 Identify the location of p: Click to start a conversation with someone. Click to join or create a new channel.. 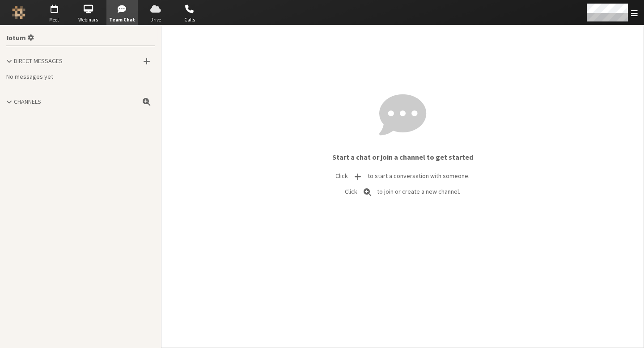
(402, 184).